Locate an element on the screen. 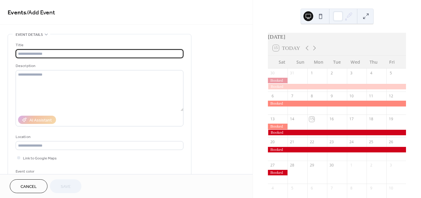 The width and height of the screenshot is (421, 198). div: Tue is located at coordinates (337, 62).